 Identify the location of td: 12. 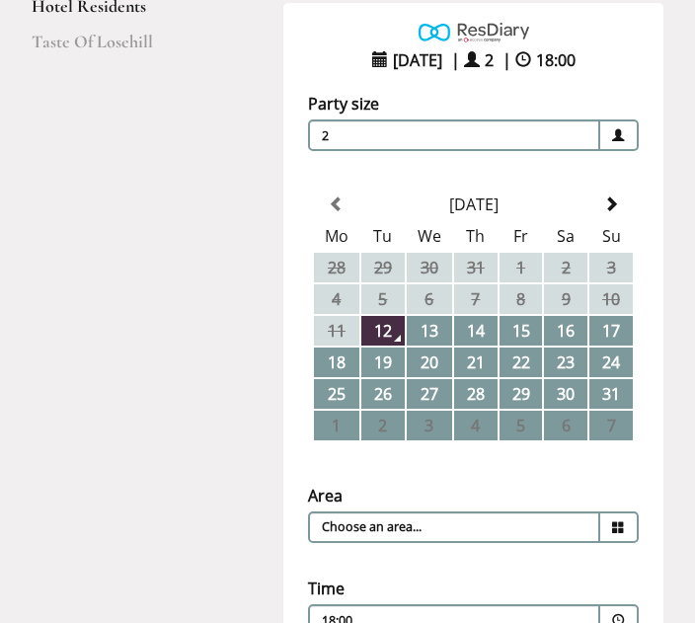
(383, 331).